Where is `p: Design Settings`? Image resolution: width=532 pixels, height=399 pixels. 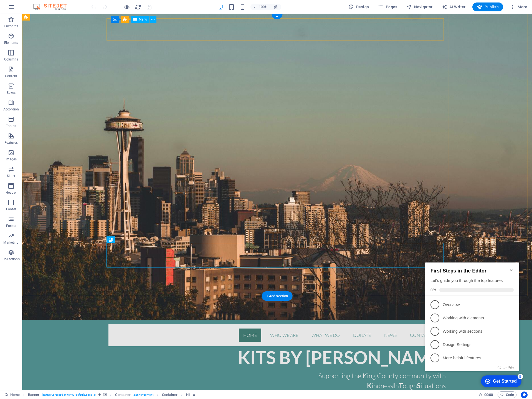
p: Design Settings is located at coordinates (53, 90).